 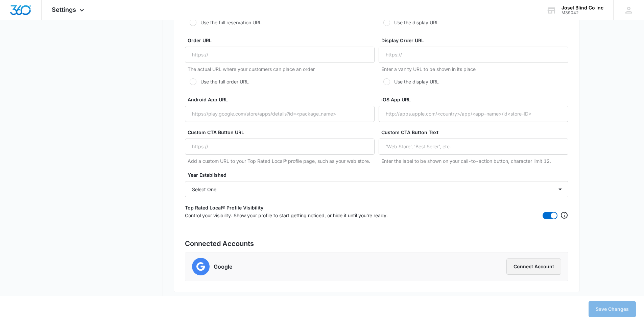 I want to click on p: The actual URL where your customers can place an order, so click(x=281, y=69).